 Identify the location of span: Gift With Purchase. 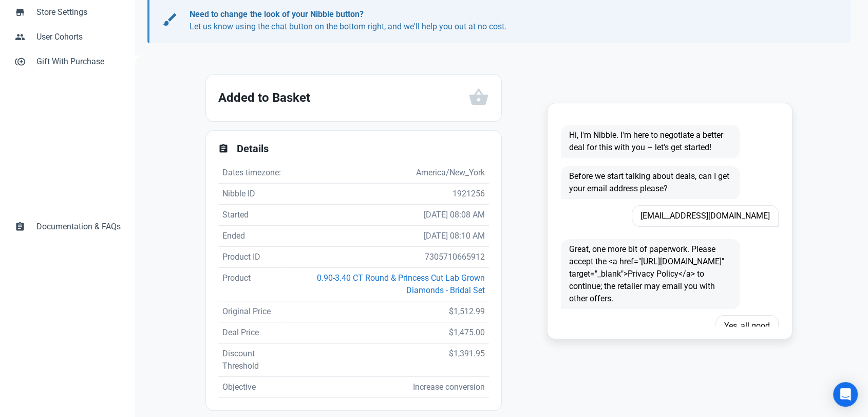
(79, 62).